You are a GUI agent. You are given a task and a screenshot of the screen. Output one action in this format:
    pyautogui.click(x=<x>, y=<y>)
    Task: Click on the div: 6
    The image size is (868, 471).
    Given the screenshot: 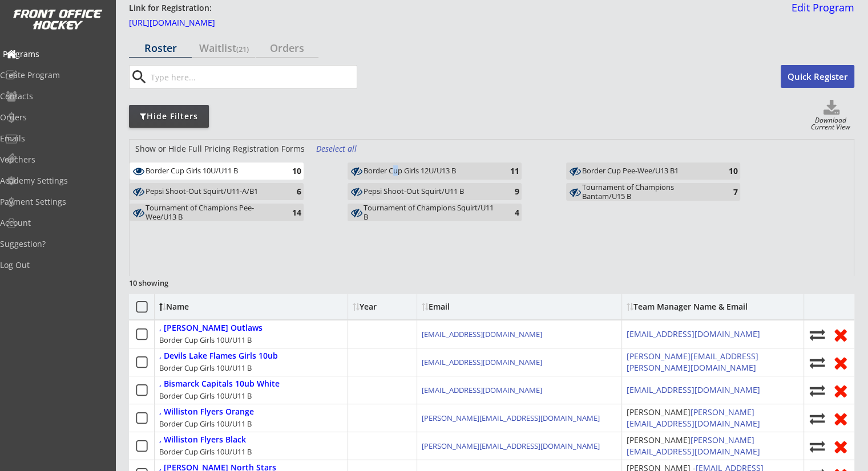 What is the action you would take?
    pyautogui.click(x=290, y=191)
    